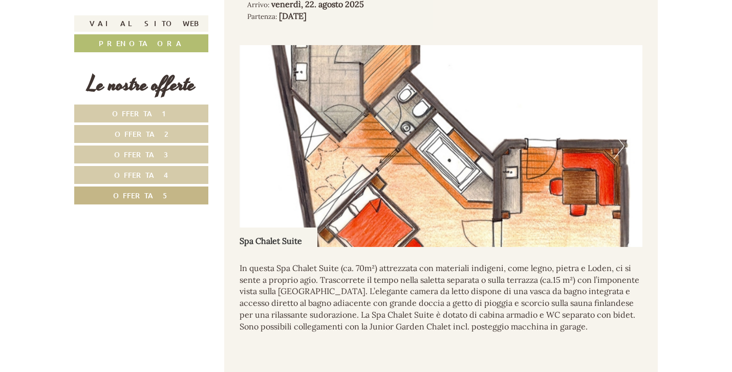 This screenshot has width=732, height=372. Describe the element at coordinates (141, 43) in the screenshot. I see `a: Prenota ora` at that location.